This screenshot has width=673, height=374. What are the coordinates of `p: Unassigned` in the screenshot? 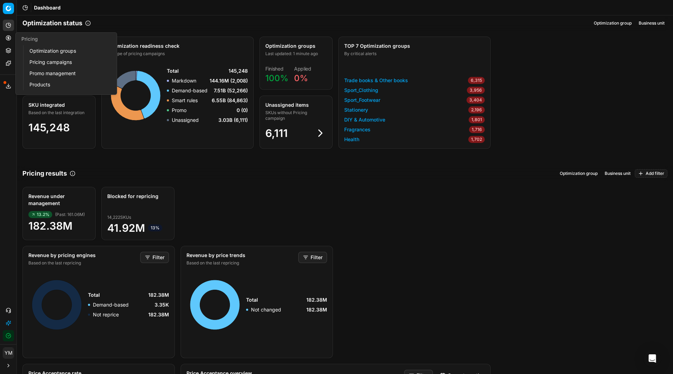 It's located at (185, 120).